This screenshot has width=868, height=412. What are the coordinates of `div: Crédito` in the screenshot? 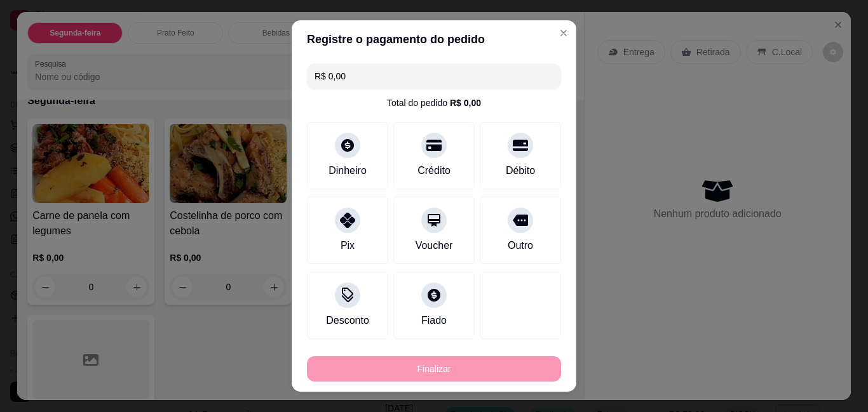 It's located at (434, 171).